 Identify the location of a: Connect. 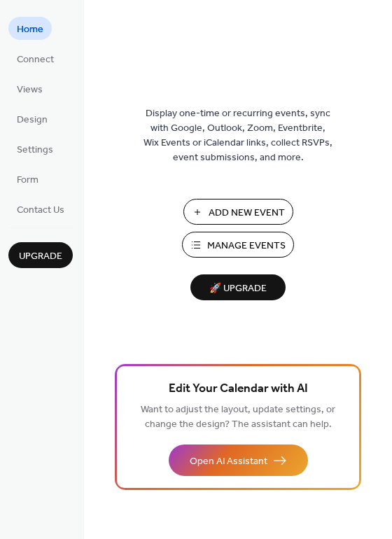
(35, 58).